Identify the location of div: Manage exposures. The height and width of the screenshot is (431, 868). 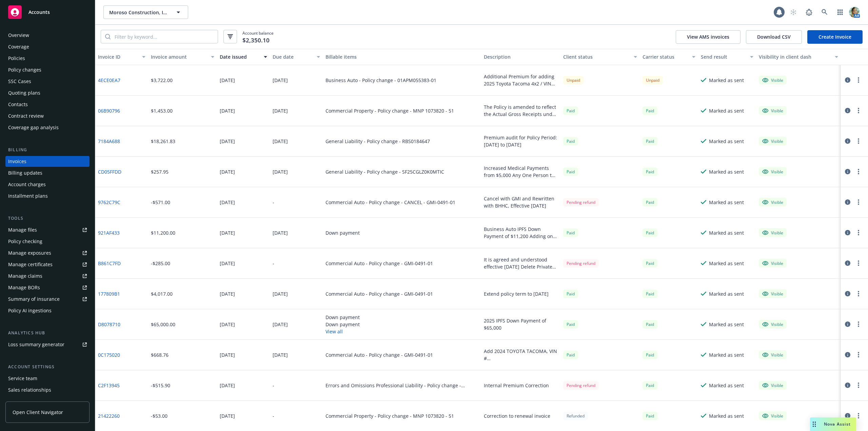
(29, 253).